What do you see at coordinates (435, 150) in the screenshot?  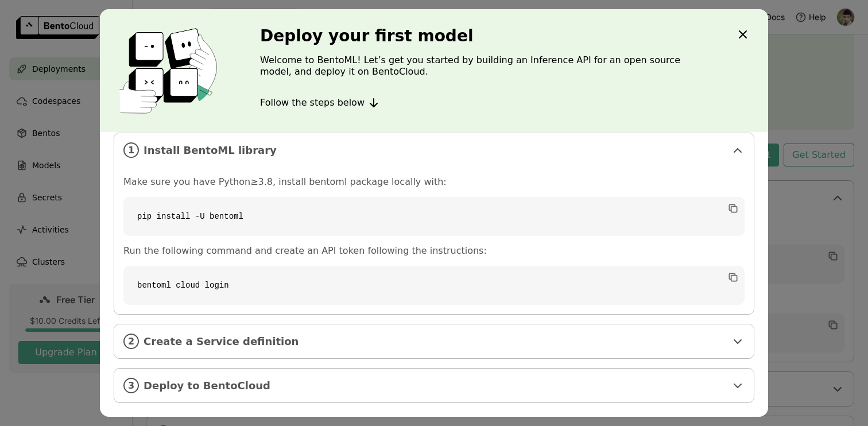 I see `span: Install BentoML library` at bounding box center [435, 150].